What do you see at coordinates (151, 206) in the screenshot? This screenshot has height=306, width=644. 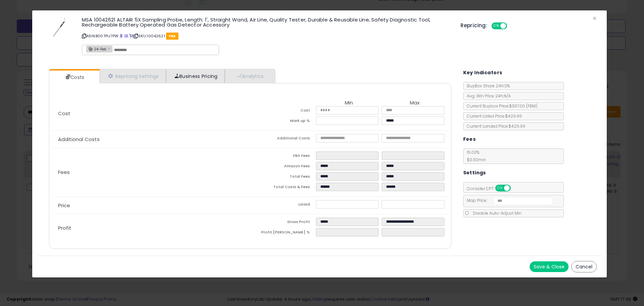 I see `p: Price` at bounding box center [151, 206].